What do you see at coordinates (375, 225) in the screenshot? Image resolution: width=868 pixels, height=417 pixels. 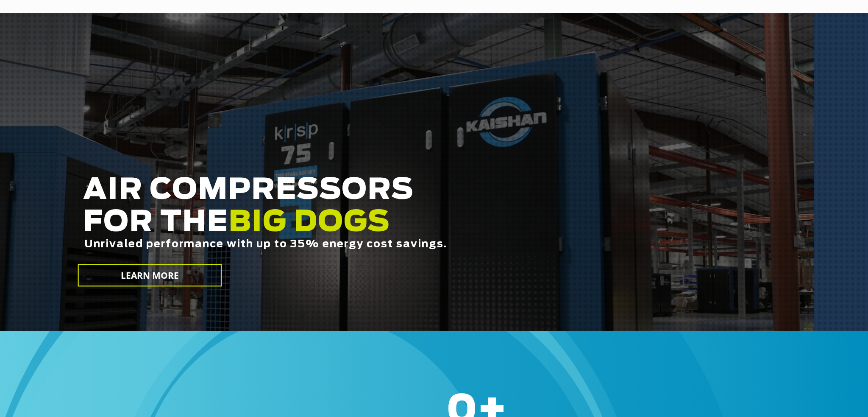 I see `h2: AIR COMPRESSORS FOR THE` at bounding box center [375, 225].